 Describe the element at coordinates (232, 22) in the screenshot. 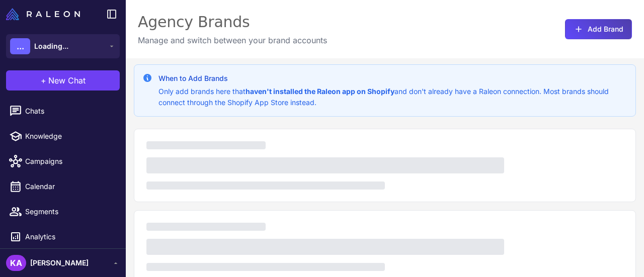

I see `div: Agency Brands` at that location.